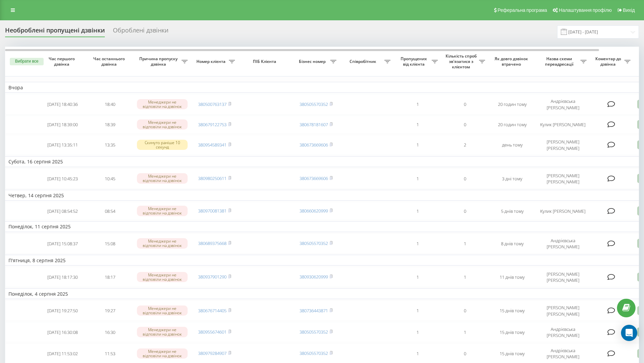  What do you see at coordinates (212, 311) in the screenshot?
I see `a: 380676714405` at bounding box center [212, 311].